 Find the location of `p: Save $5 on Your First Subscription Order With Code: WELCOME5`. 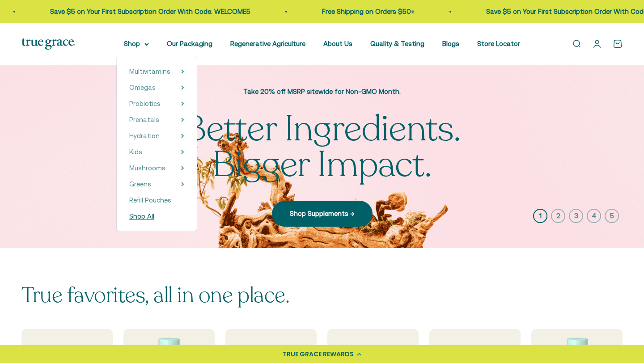

p: Save $5 on Your First Subscription Order With Code: WELCOME5 is located at coordinates (145, 12).